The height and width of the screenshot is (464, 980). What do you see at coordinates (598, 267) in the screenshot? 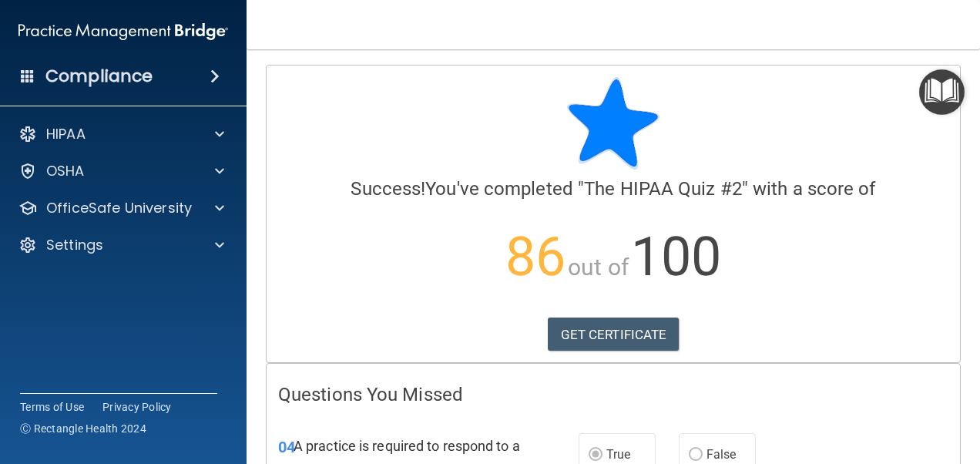
I see `span: out of` at bounding box center [598, 267].